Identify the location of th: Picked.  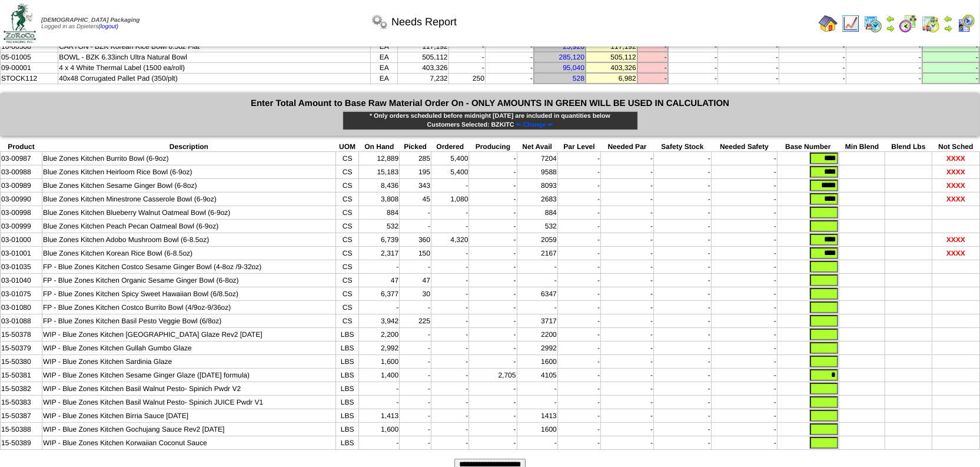
(415, 146).